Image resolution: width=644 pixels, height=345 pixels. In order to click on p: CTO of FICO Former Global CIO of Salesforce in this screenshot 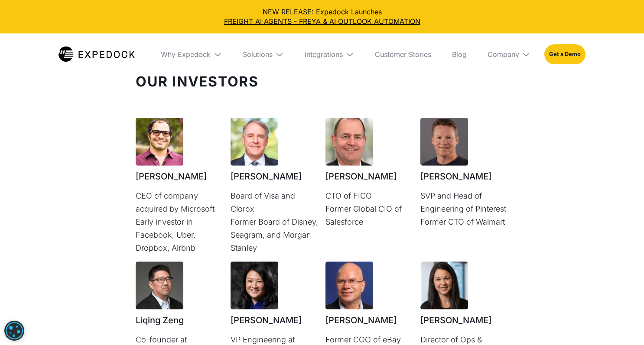, I will do `click(370, 209)`.